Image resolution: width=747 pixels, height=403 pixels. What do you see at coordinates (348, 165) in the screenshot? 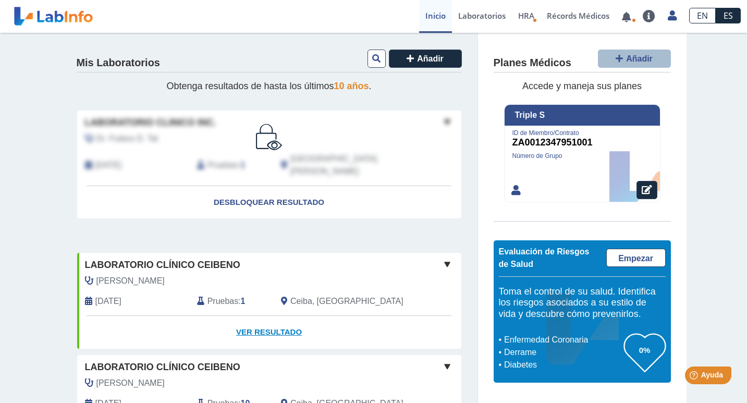
I see `span: San Sebastián` at bounding box center [348, 165].